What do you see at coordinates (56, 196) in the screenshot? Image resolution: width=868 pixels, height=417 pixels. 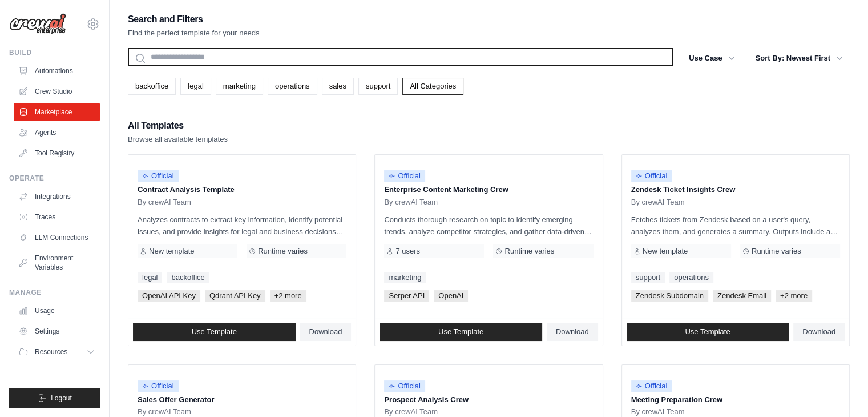 I see `a: Integrations` at bounding box center [56, 196].